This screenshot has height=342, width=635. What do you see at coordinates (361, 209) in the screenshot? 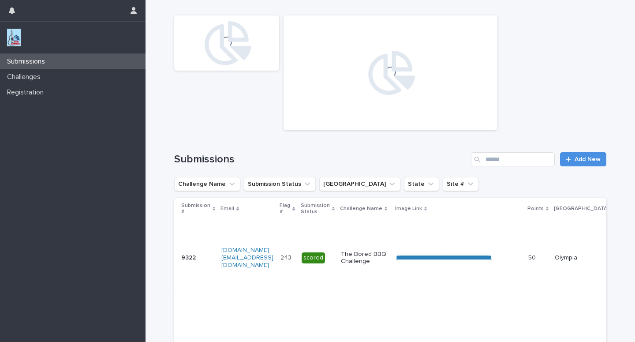
I see `p: Challenge Name` at bounding box center [361, 209].